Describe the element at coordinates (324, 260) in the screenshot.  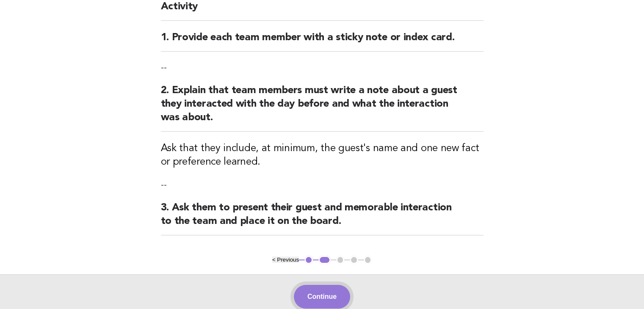
I see `button: 2` at that location.